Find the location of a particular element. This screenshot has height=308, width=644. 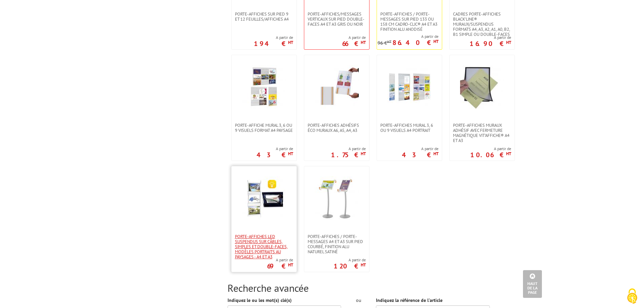

span: Porte-affiches mural 3, 6 ou 9 visuels A4 portrait is located at coordinates (410, 128).